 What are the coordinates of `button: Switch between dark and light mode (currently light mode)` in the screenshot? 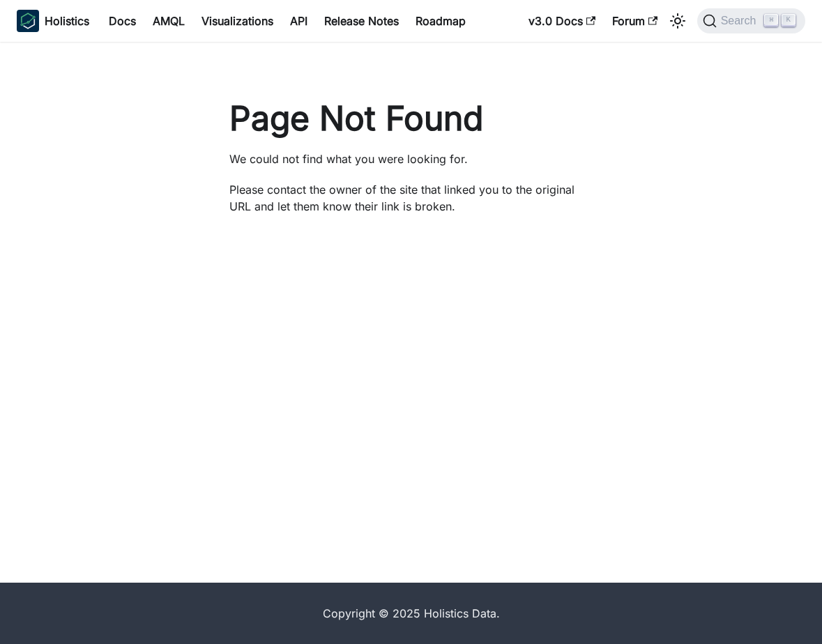 It's located at (678, 21).